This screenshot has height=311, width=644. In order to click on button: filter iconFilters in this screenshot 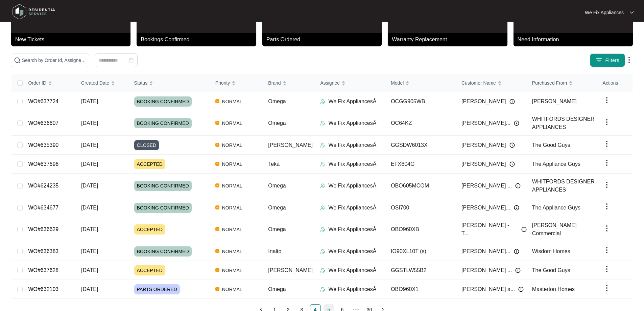, I will do `click(607, 60)`.